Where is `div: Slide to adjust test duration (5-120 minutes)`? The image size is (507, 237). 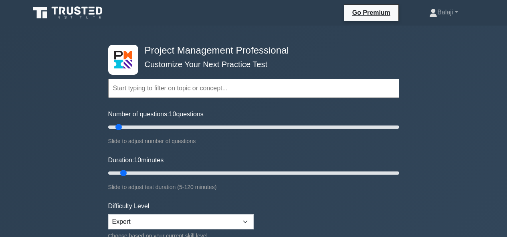 div: Slide to adjust test duration (5-120 minutes) is located at coordinates (253, 187).